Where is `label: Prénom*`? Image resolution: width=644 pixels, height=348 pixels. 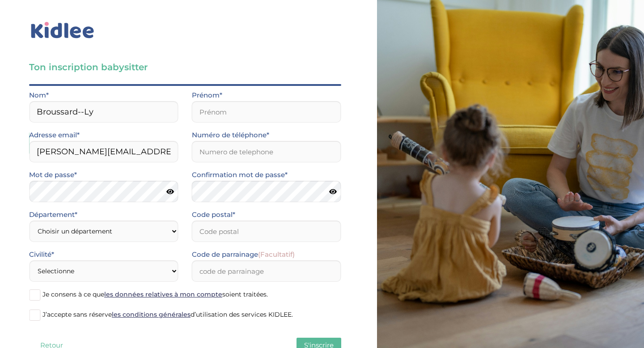
label: Prénom* is located at coordinates (207, 96).